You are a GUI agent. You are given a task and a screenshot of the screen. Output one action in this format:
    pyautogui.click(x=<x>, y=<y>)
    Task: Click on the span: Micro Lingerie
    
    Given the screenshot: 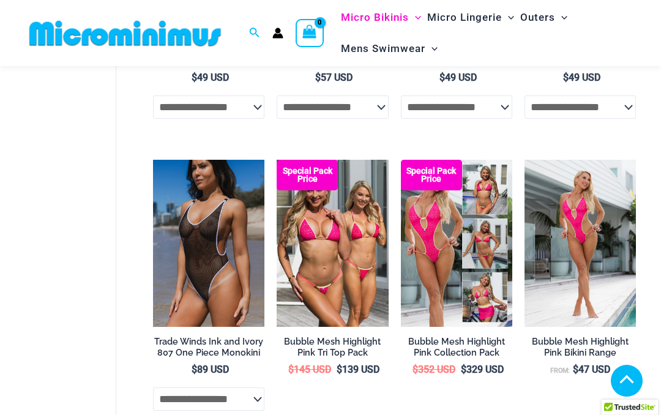 What is the action you would take?
    pyautogui.click(x=465, y=17)
    